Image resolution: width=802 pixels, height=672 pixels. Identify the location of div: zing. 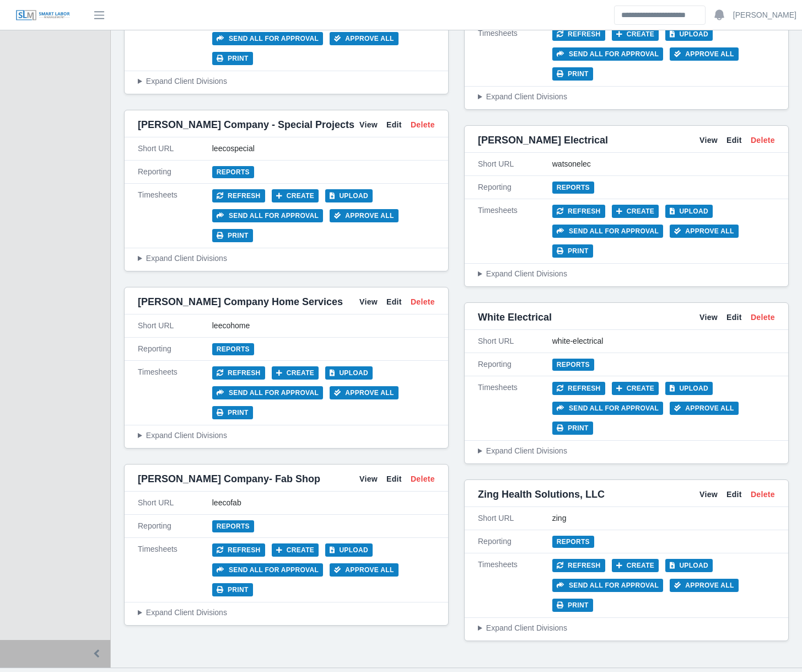
(664, 518).